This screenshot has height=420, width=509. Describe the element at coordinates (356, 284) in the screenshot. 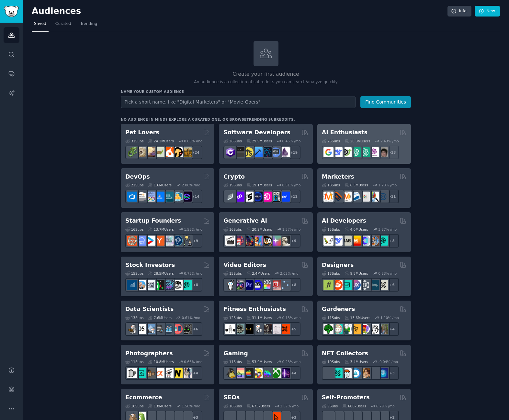

I see `img: UXDesign` at that location.